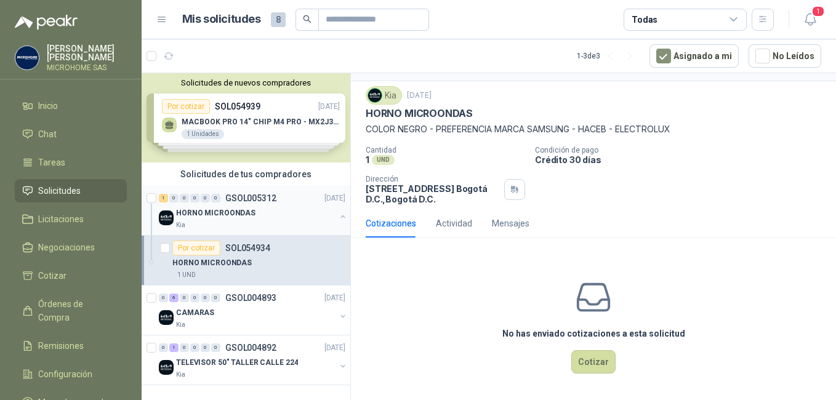 Image resolution: width=836 pixels, height=400 pixels. Describe the element at coordinates (683, 160) in the screenshot. I see `p: Crédito 30 días` at that location.